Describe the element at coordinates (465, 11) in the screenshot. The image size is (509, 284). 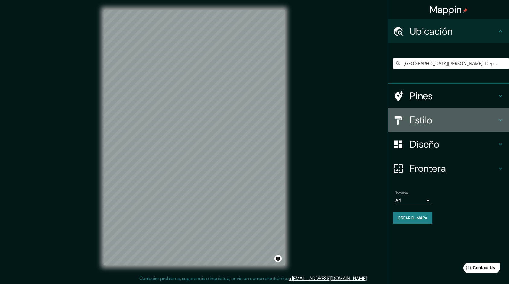
I see `img: pin-icon.png` at that location.